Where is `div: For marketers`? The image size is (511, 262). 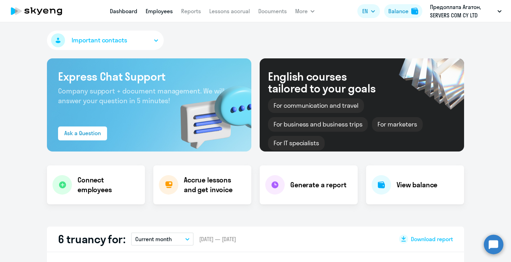
div: For marketers is located at coordinates (397, 124).